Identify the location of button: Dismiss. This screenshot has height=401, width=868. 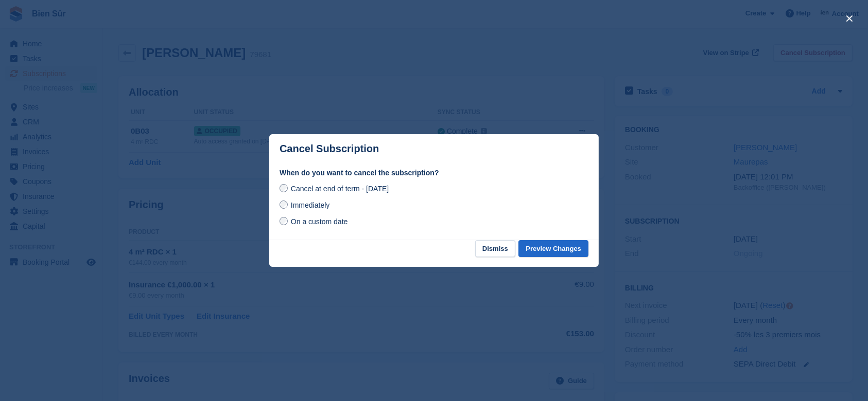
(495, 249).